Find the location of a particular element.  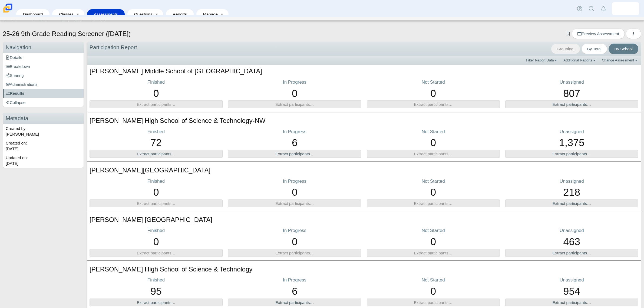

div: 95 is located at coordinates (156, 291).